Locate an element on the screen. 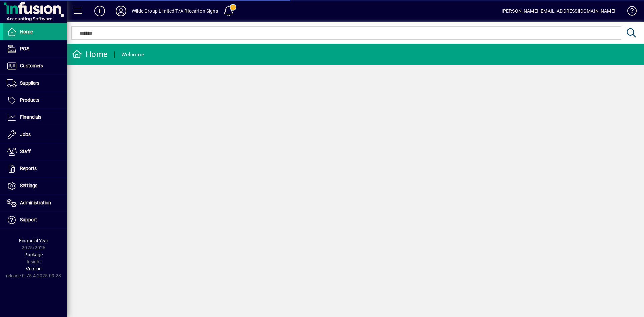 This screenshot has width=644, height=317. span: Administration is located at coordinates (36, 203).